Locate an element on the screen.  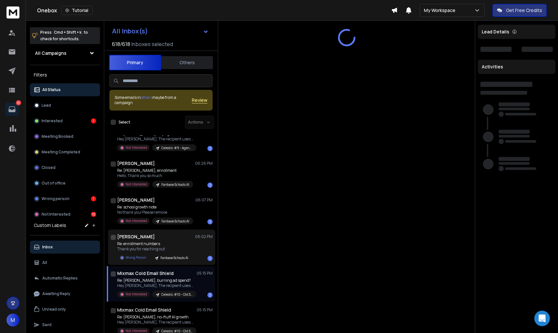
p: My Workspace is located at coordinates (441, 10).